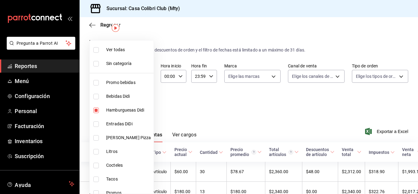 The image size is (418, 194). I want to click on span: Litros, so click(129, 151).